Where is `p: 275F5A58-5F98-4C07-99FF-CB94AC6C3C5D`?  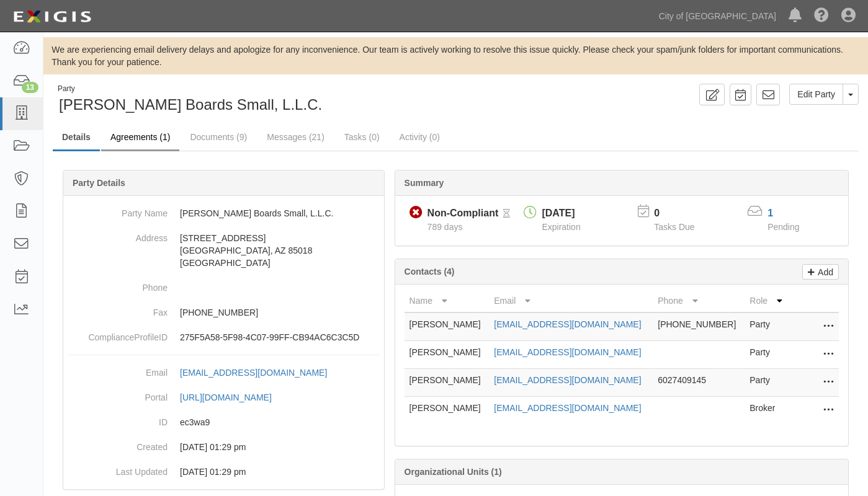 p: 275F5A58-5F98-4C07-99FF-CB94AC6C3C5D is located at coordinates (279, 337).